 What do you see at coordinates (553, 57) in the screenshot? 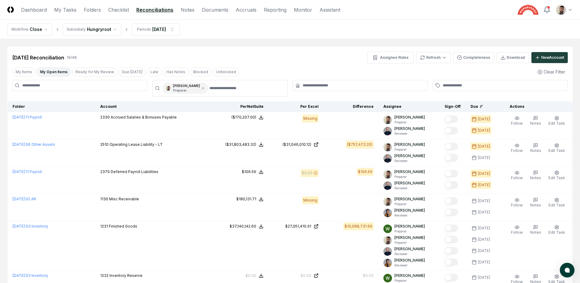
I see `div: New Account` at bounding box center [553, 57].